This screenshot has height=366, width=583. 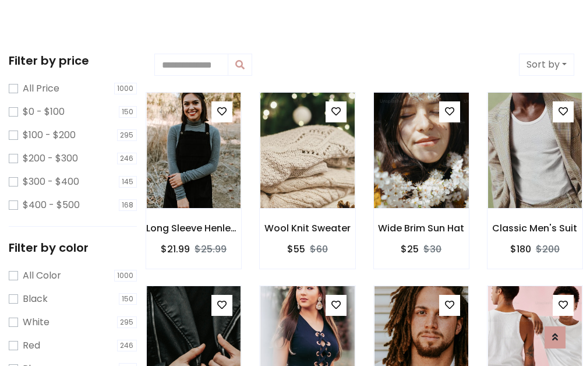 I want to click on h5: Filter by price, so click(x=73, y=61).